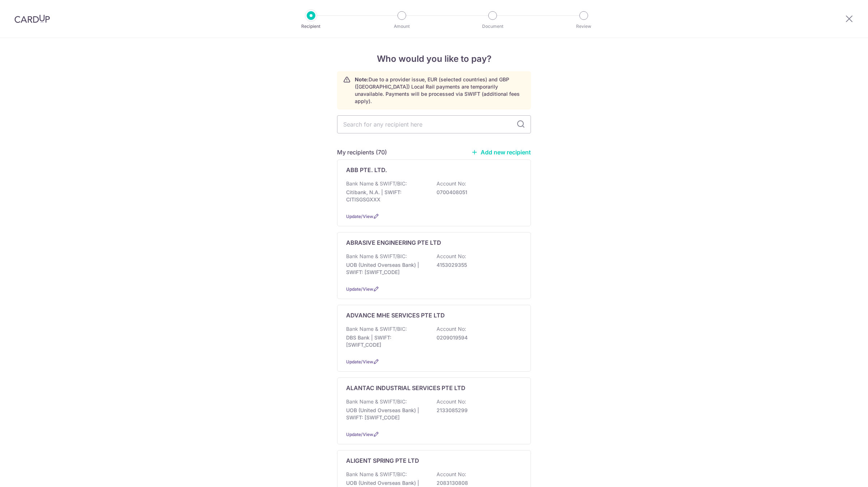  I want to click on p: ALANTAC INDUSTRIAL SERVICES PTE LTD, so click(405, 388).